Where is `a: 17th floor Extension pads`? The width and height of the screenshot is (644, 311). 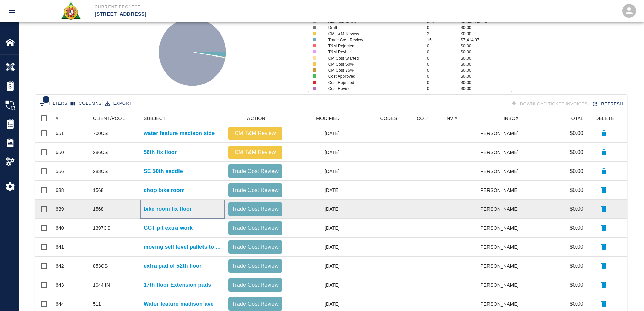
a: 17th floor Extension pads is located at coordinates (177, 285).